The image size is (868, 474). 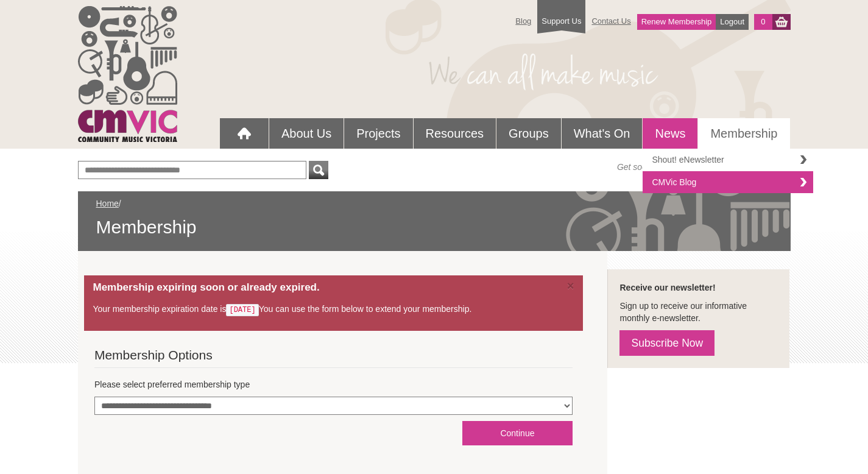 What do you see at coordinates (455, 133) in the screenshot?
I see `a: Resources` at bounding box center [455, 133].